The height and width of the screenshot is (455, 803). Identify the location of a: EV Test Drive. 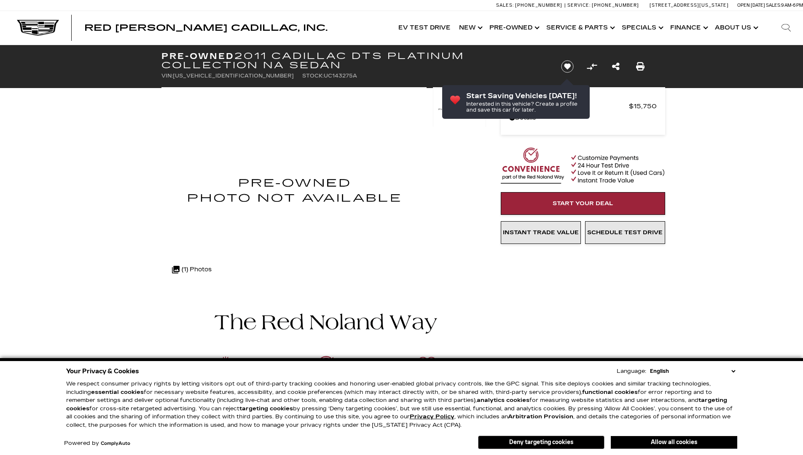
(425, 28).